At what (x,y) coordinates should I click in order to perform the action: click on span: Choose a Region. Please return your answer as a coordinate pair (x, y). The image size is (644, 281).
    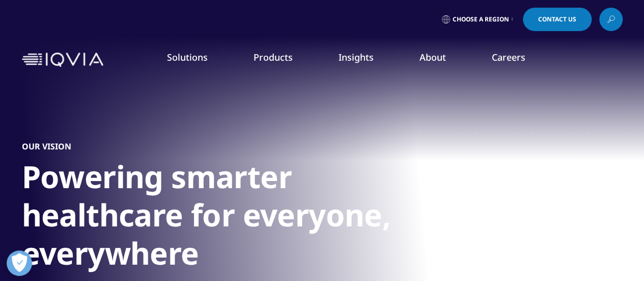
    Looking at the image, I should click on (481, 19).